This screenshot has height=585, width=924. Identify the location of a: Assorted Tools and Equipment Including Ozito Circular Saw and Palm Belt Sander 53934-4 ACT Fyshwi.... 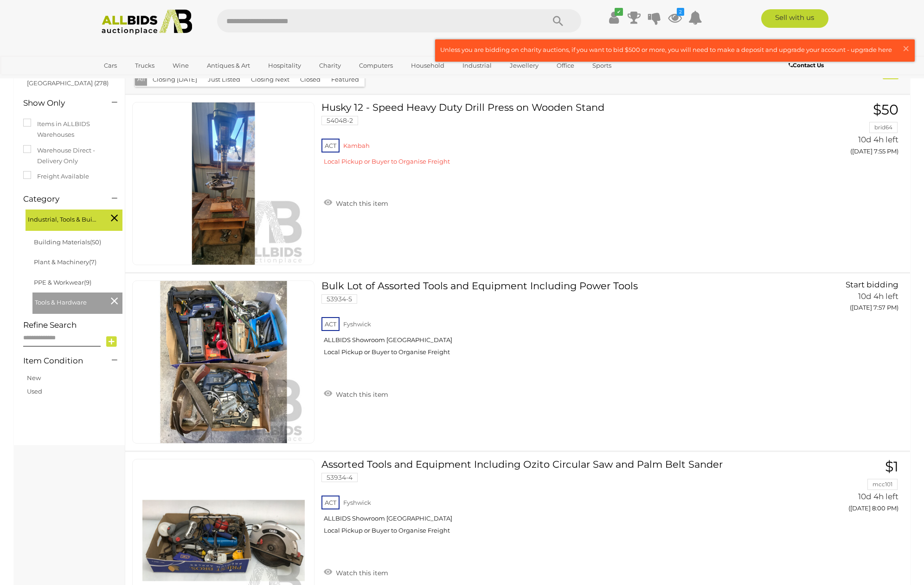
(550, 500).